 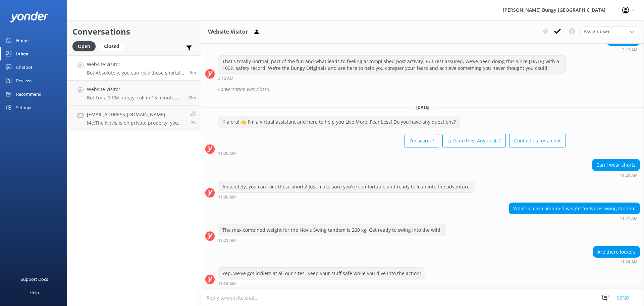 What do you see at coordinates (191, 97) in the screenshot?
I see `span: Oct 11 2025 11:00am (UTC +13:00) Pacific/Auckland` at bounding box center [191, 97].